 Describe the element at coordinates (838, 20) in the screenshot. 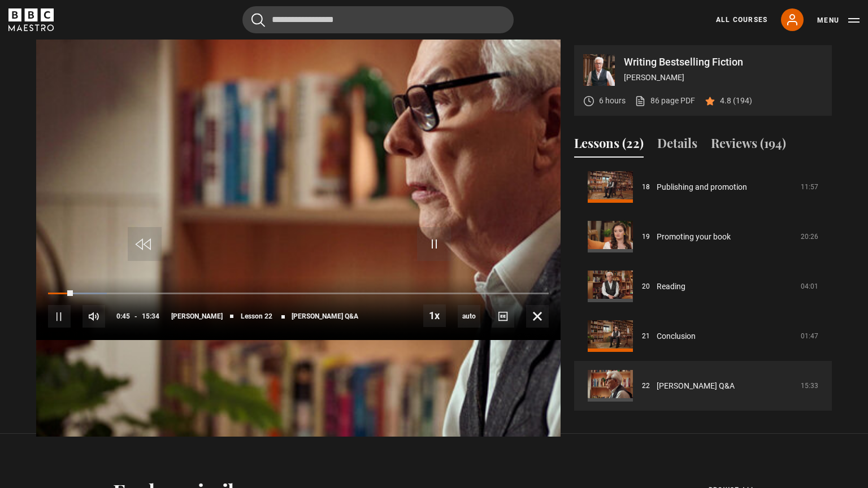

I see `button: Toggle navigation` at that location.